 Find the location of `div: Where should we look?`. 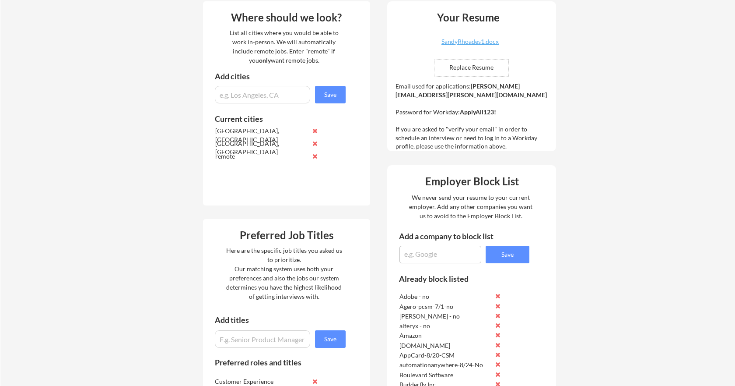

div: Where should we look? is located at coordinates (287, 18).